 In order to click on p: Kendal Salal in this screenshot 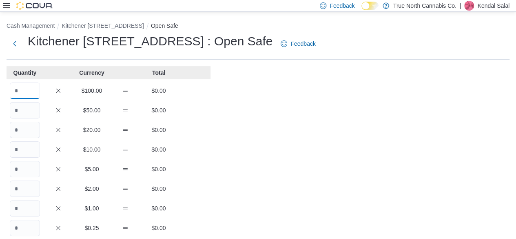, I will do `click(493, 6)`.